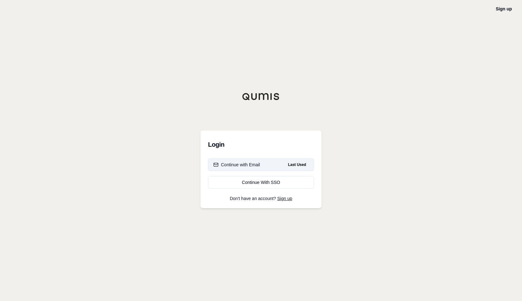 This screenshot has width=522, height=301. Describe the element at coordinates (261, 165) in the screenshot. I see `button: Continue with EmailLast Used` at that location.